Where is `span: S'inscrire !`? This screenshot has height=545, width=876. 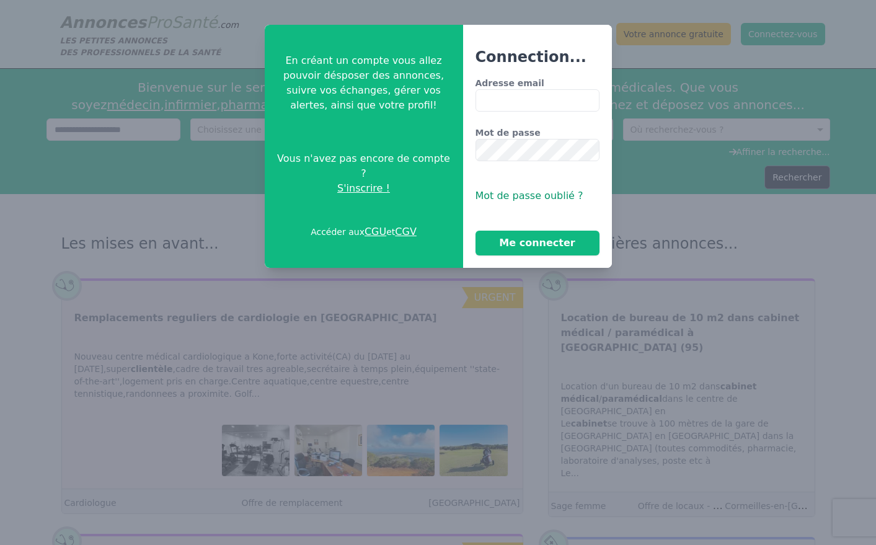 span: S'inscrire ! is located at coordinates (363, 188).